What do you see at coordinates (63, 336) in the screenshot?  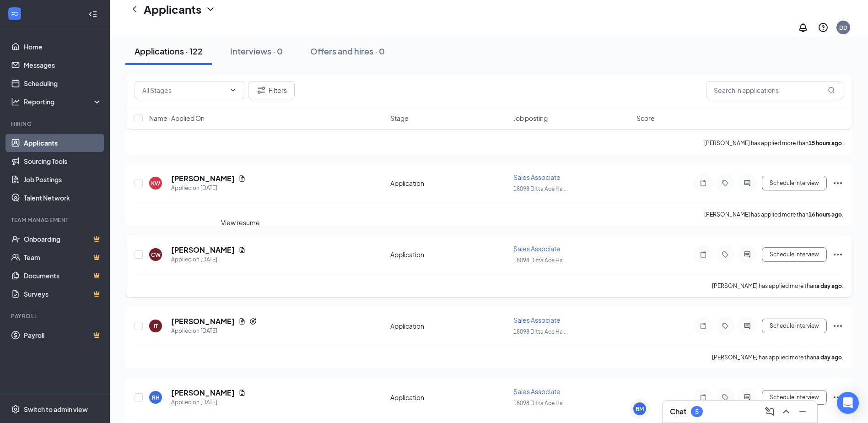 I see `a: PayrollCrown` at bounding box center [63, 336].